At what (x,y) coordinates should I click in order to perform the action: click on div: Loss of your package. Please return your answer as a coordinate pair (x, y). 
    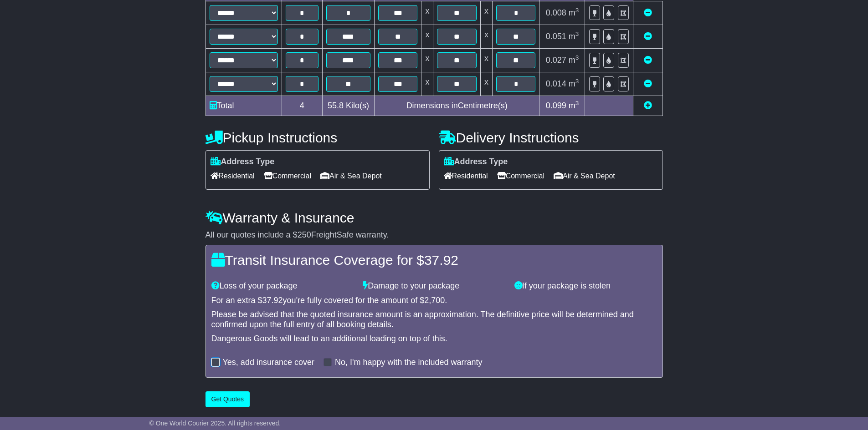
    Looking at the image, I should click on (283, 286).